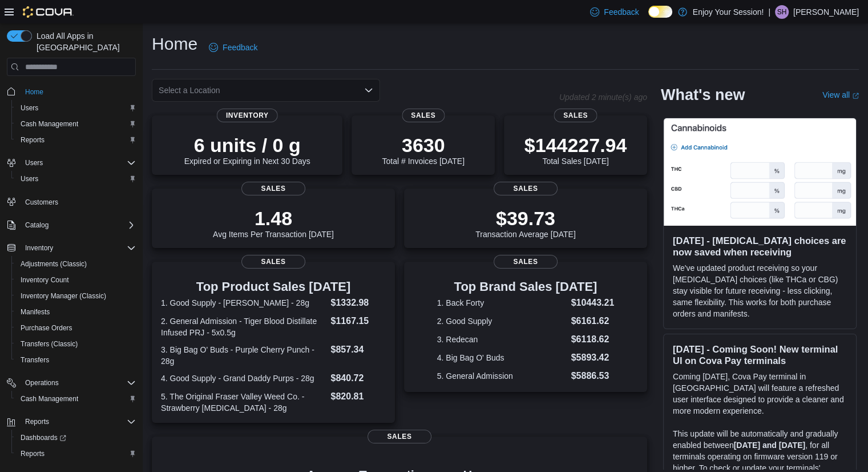 The width and height of the screenshot is (868, 472). I want to click on span: Feedback, so click(240, 48).